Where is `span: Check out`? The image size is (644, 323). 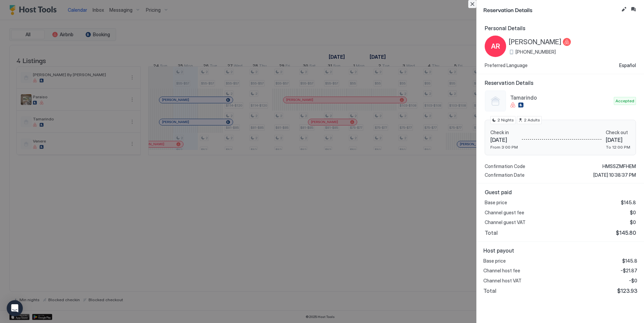
span: Check out is located at coordinates (618, 133).